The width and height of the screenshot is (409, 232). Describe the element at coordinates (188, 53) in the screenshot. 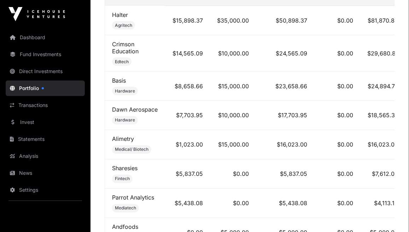

I see `td: $14,565.09` at that location.